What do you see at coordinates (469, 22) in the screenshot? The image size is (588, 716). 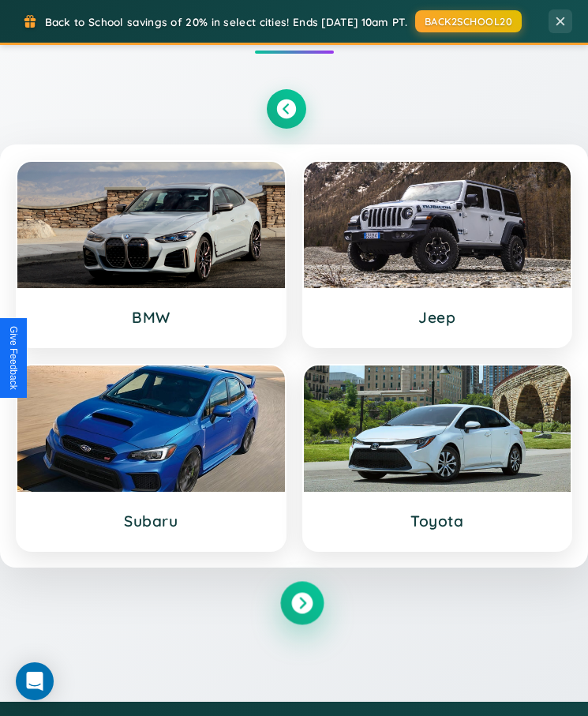 I see `button: BACK2SCHOOL20` at bounding box center [469, 22].